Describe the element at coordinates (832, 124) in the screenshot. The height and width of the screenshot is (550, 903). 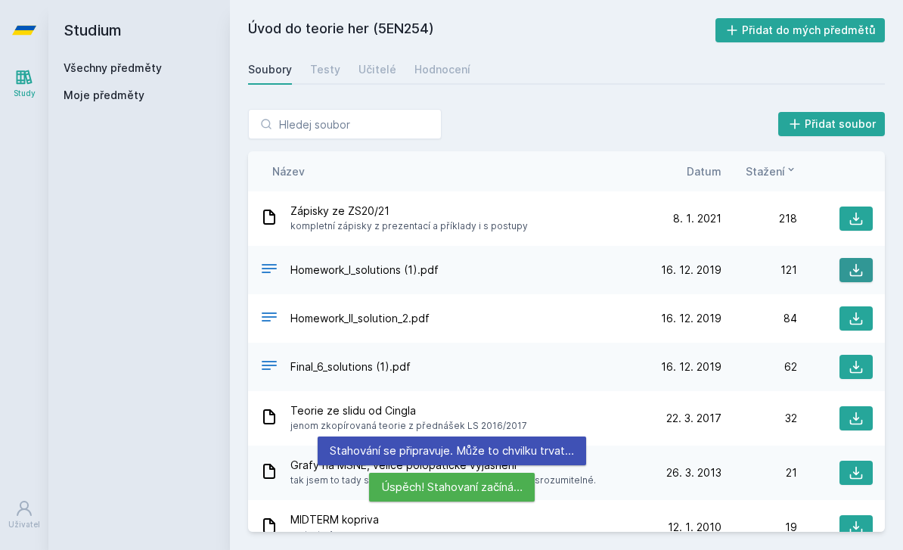
I see `button: Přidat soubor` at that location.